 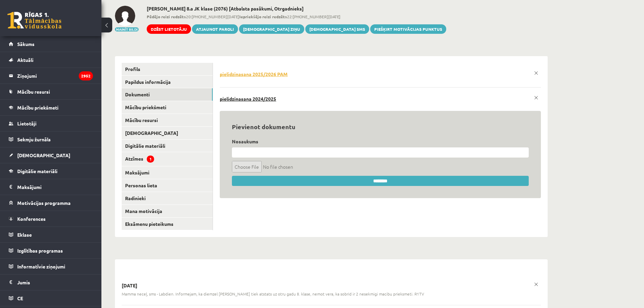 What do you see at coordinates (51, 203) in the screenshot?
I see `a: Motivācijas programma` at bounding box center [51, 203].